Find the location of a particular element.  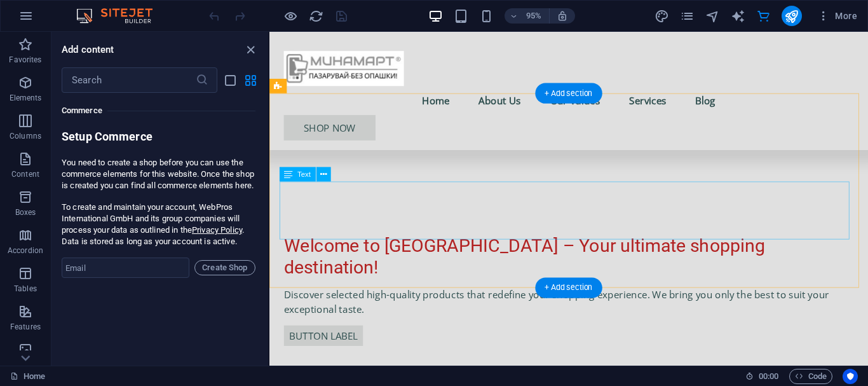

h6: Commerce is located at coordinates (158, 111).